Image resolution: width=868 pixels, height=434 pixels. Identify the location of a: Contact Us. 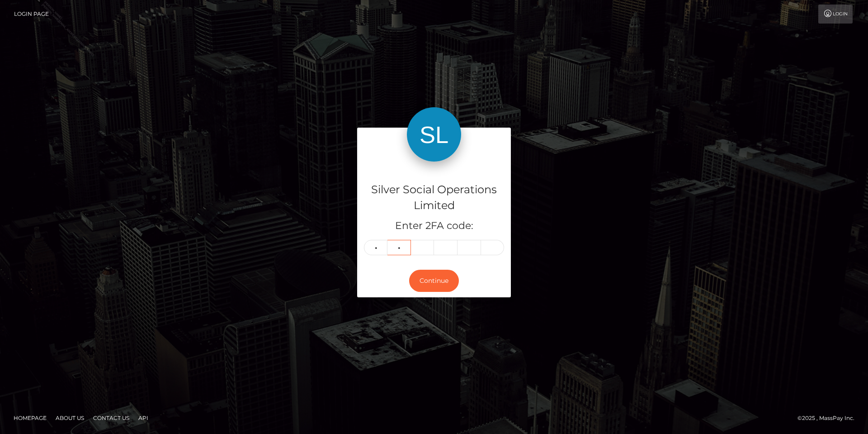
(112, 418).